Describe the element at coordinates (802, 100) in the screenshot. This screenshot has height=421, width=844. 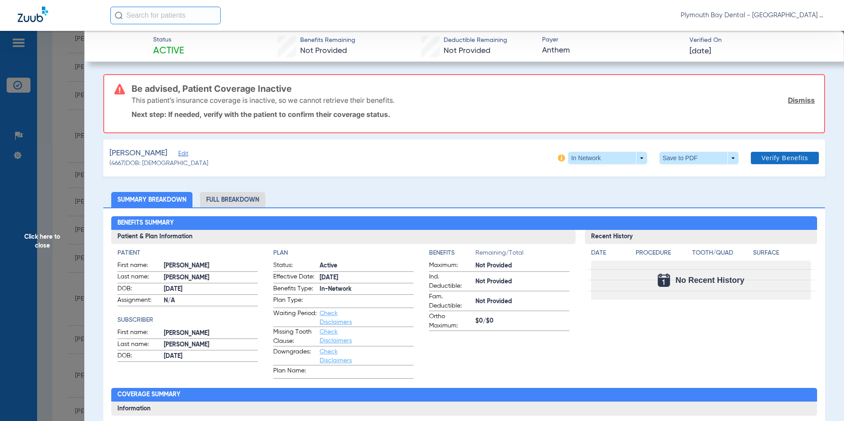
I see `a: Dismiss` at that location.